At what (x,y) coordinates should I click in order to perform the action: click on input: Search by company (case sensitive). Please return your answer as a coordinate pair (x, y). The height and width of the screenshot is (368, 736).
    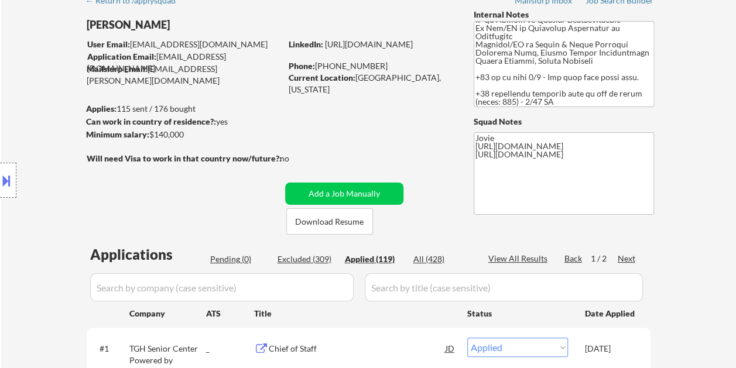
    Looking at the image, I should click on (222, 288).